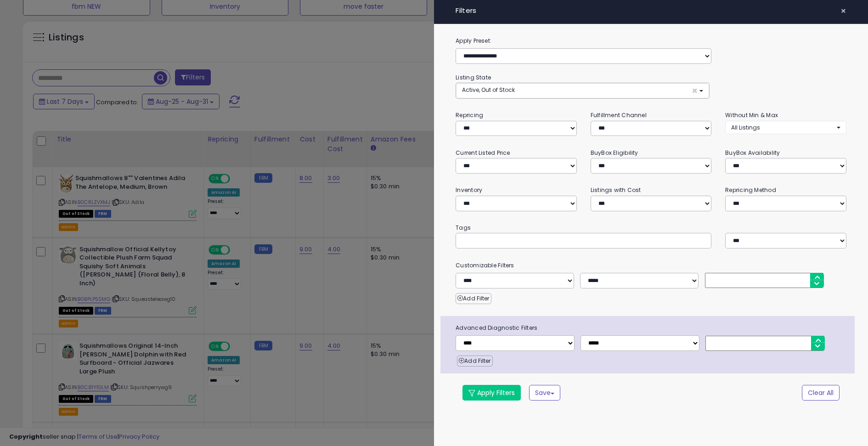 The height and width of the screenshot is (446, 868). What do you see at coordinates (483, 153) in the screenshot?
I see `small: Current Listed Price` at bounding box center [483, 153].